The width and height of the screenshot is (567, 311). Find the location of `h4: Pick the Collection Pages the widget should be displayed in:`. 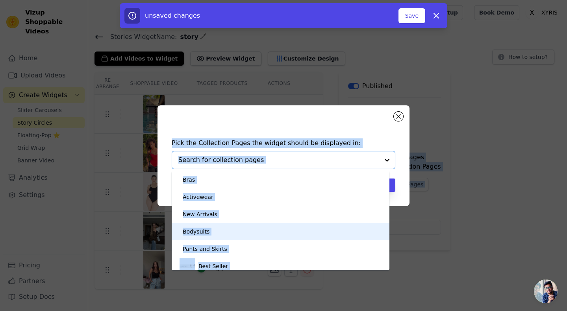

h4: Pick the Collection Pages the widget should be displayed in: is located at coordinates (284, 143).